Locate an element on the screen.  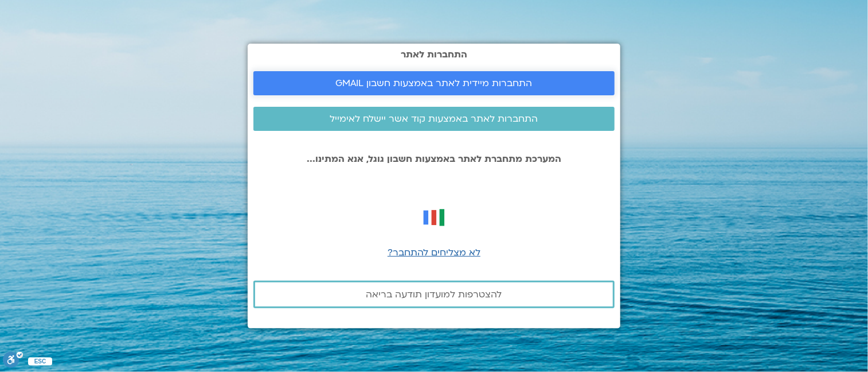
p: המערכת מתחברת לאתר באמצעות חשבון גוגל, אנא המתינו... is located at coordinates (434, 159).